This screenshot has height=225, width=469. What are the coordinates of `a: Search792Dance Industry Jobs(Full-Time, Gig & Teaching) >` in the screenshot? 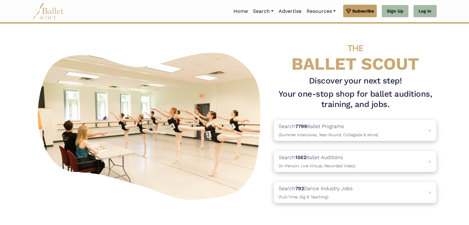 It's located at (355, 192).